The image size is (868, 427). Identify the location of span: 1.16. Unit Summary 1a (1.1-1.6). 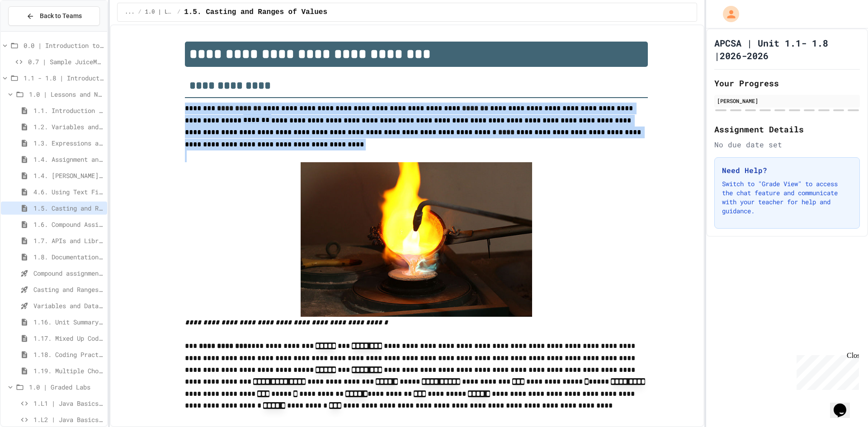
(68, 322).